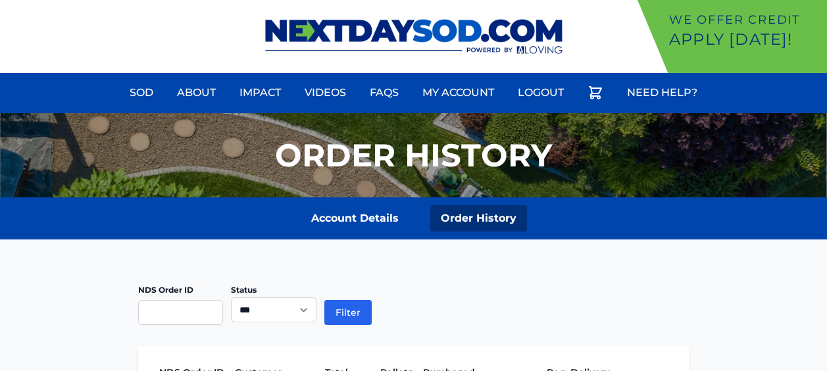 Image resolution: width=827 pixels, height=371 pixels. Describe the element at coordinates (745, 20) in the screenshot. I see `p: We offer Credit` at that location.